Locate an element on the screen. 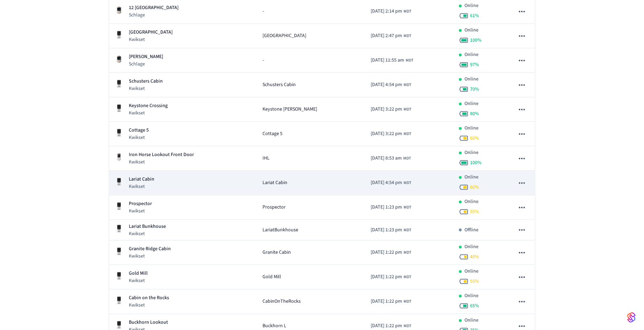 This screenshot has width=644, height=330. span: Lariat Cabin is located at coordinates (275, 183).